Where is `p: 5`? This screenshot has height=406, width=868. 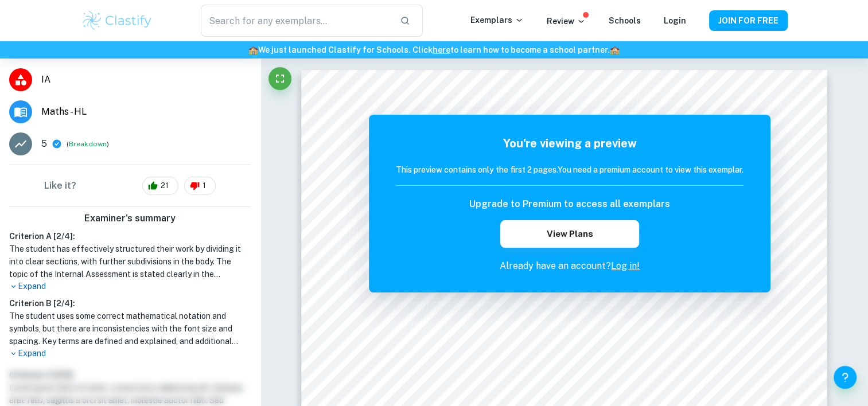
p: 5 is located at coordinates (44, 144).